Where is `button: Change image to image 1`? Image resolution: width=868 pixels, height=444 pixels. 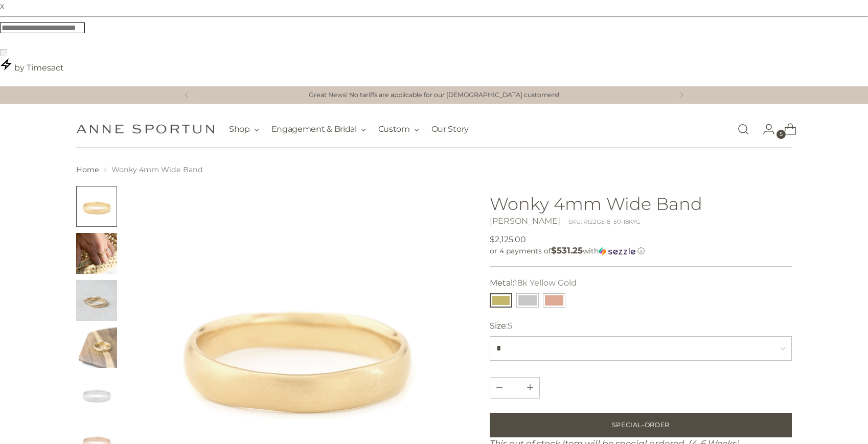 button: Change image to image 1 is located at coordinates (96, 206).